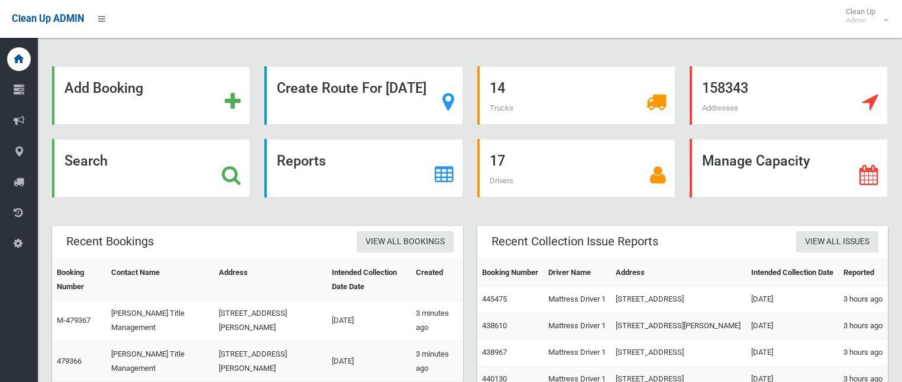 This screenshot has width=902, height=382. Describe the element at coordinates (788, 95) in the screenshot. I see `a: 158343 Addresses` at that location.